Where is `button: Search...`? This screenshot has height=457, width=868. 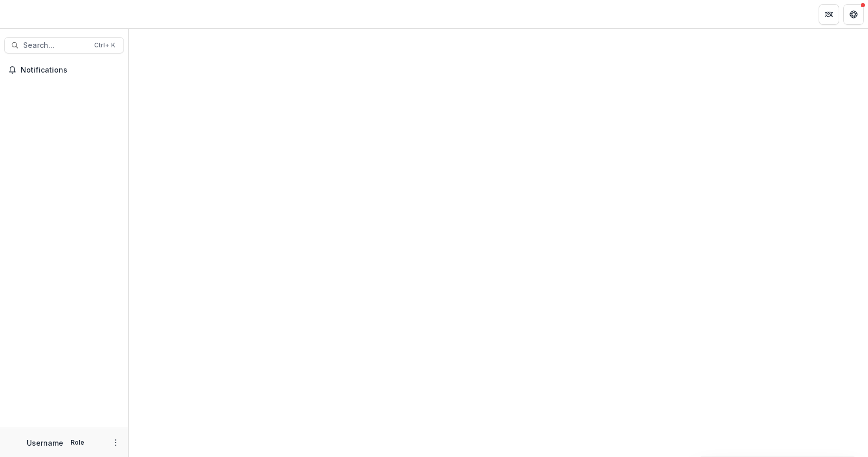 button: Search... is located at coordinates (64, 45).